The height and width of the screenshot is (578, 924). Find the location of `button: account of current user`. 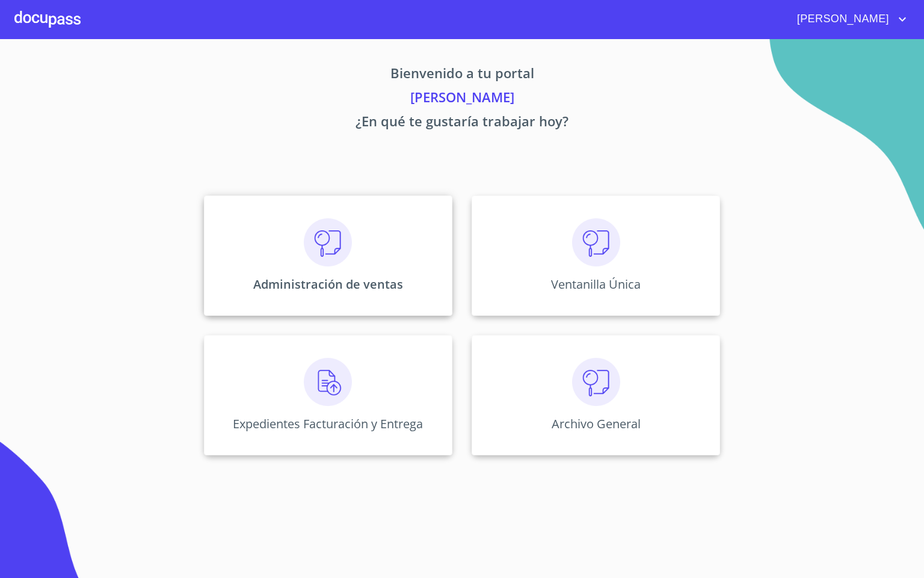

button: account of current user is located at coordinates (849, 19).